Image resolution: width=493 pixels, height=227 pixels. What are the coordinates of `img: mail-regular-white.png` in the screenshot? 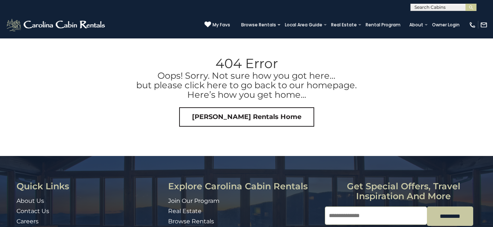 It's located at (483, 25).